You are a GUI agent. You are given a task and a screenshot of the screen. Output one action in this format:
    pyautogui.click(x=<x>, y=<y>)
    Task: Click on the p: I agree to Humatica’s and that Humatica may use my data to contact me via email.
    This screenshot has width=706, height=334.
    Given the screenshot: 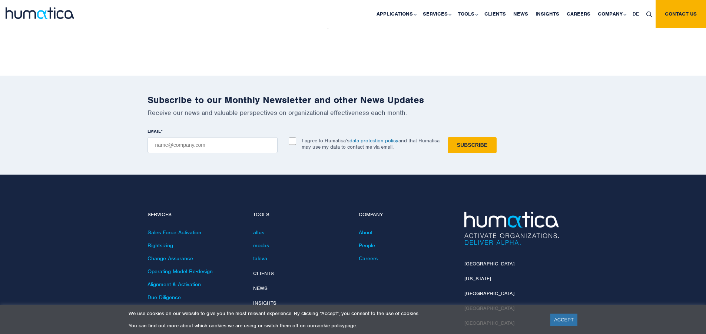 What is the action you would take?
    pyautogui.click(x=371, y=144)
    